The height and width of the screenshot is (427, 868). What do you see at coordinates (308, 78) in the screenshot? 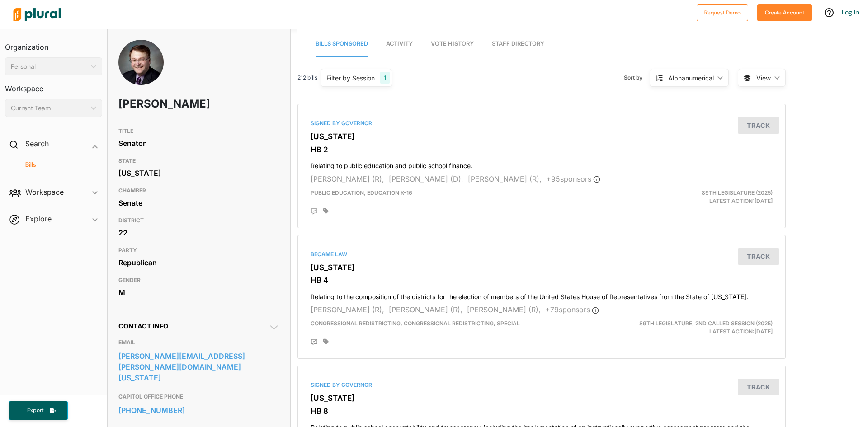
I see `span: 212 bills` at bounding box center [308, 78].